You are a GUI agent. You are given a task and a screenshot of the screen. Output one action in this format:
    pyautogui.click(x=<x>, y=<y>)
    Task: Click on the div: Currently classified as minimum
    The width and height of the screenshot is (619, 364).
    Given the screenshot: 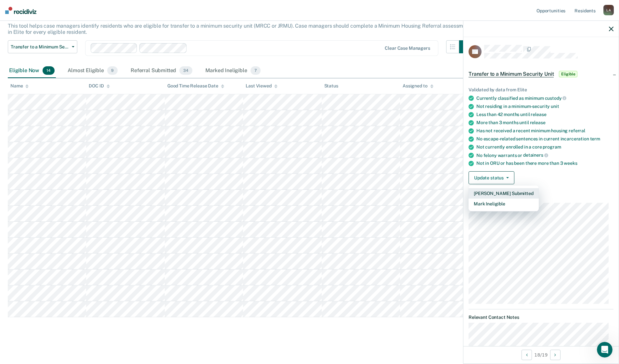 What is the action you would take?
    pyautogui.click(x=545, y=98)
    